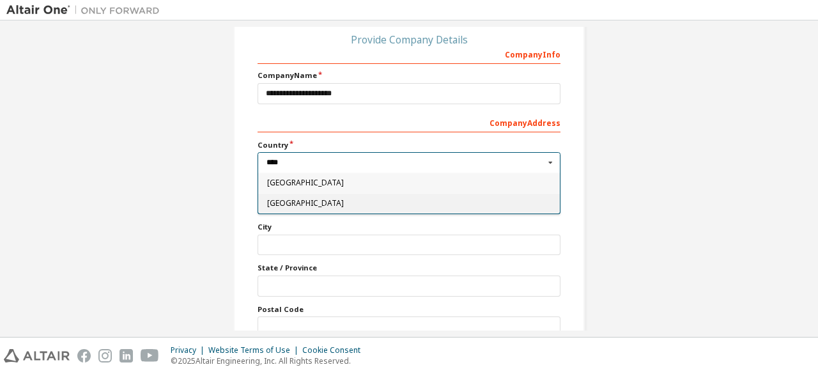 The height and width of the screenshot is (374, 818). What do you see at coordinates (409, 227) in the screenshot?
I see `label: City` at bounding box center [409, 227].